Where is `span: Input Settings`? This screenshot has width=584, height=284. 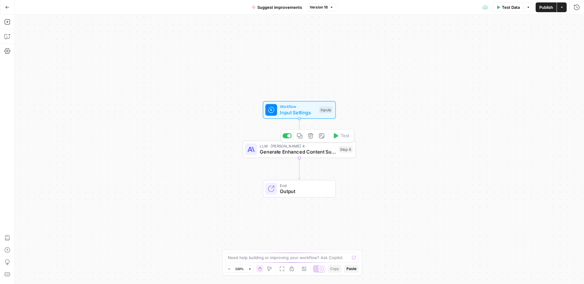 span: Input Settings is located at coordinates (298, 113).